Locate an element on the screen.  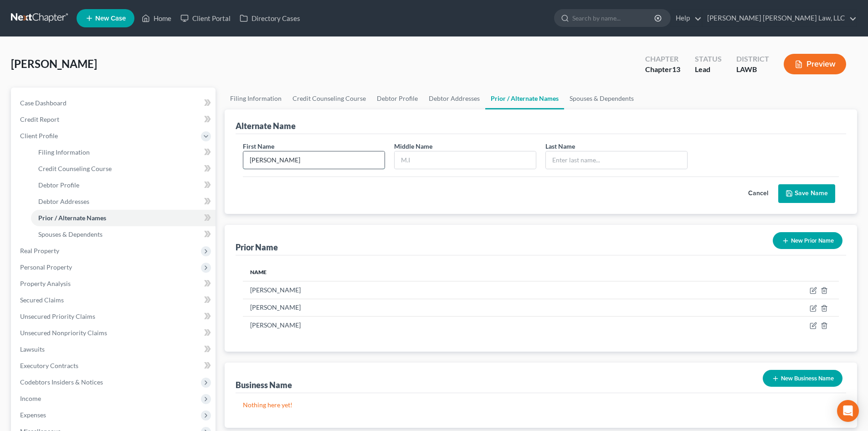
a: Secured Claims is located at coordinates (114, 300).